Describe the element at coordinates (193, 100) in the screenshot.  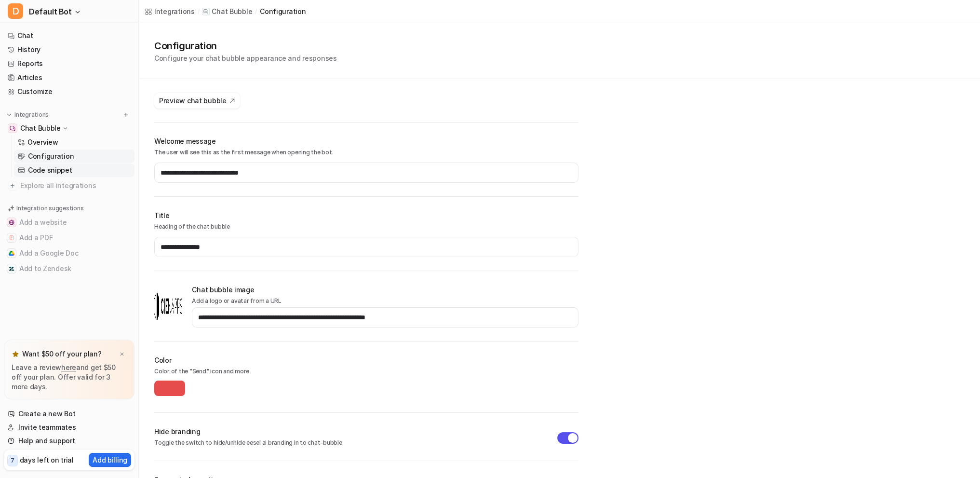
I see `span: Preview chat bubble` at that location.